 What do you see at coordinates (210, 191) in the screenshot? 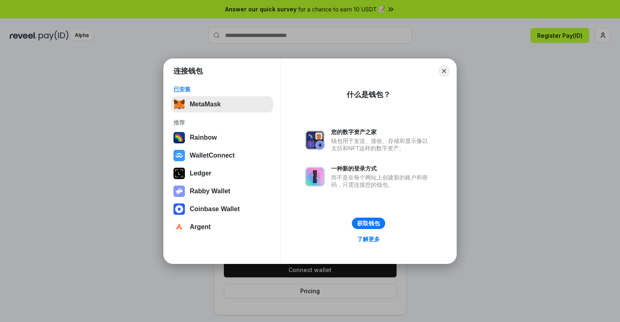
I see `div: Rabby Wallet` at bounding box center [210, 191].